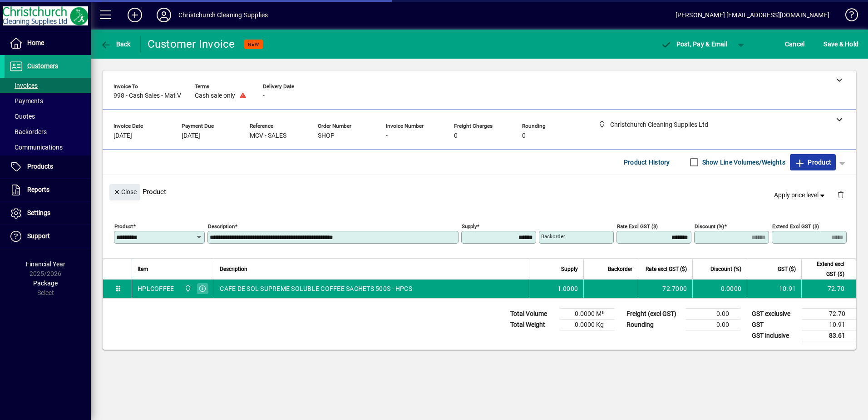 The height and width of the screenshot is (420, 868). I want to click on span: Rate excl GST ($), so click(666, 269).